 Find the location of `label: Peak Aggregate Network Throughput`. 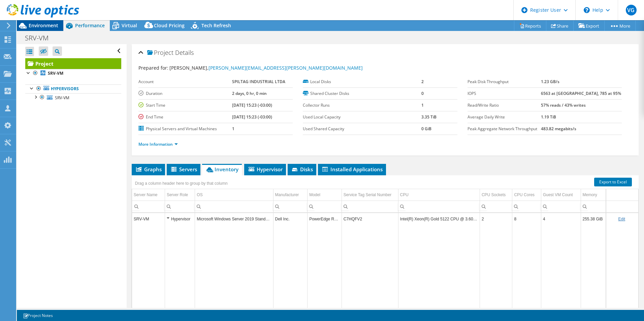

label: Peak Aggregate Network Throughput is located at coordinates (505, 129).